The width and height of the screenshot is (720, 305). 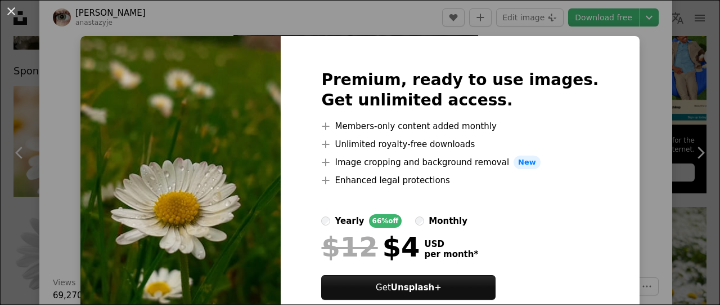 What do you see at coordinates (460, 180) in the screenshot?
I see `li: Enhanced legal protections` at bounding box center [460, 180].